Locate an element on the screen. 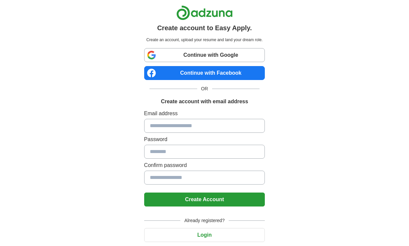 This screenshot has height=246, width=409. a: Login is located at coordinates (204, 234).